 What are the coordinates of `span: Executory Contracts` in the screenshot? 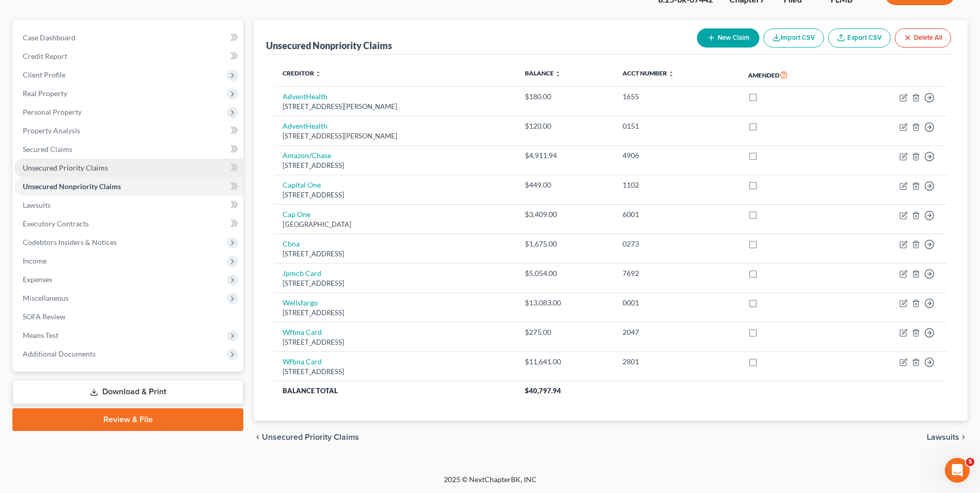 It's located at (56, 223).